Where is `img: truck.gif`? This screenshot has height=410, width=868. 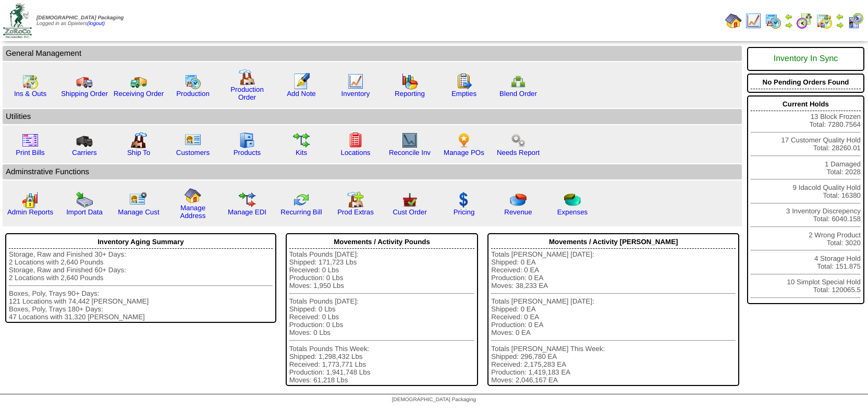 img: truck.gif is located at coordinates (85, 82).